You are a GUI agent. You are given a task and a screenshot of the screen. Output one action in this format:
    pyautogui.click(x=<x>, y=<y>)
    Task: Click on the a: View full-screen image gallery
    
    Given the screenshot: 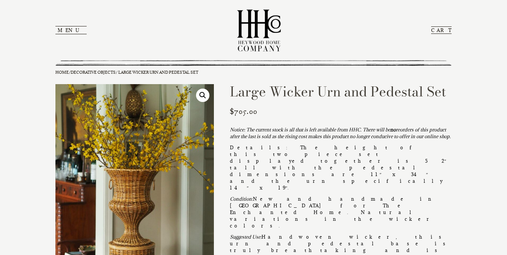 What is the action you would take?
    pyautogui.click(x=203, y=95)
    